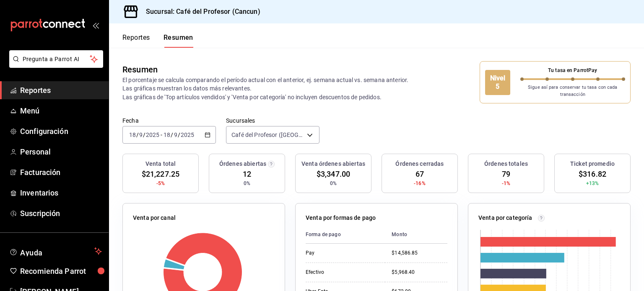 This screenshot has width=644, height=291. What do you see at coordinates (55, 251) in the screenshot?
I see `span: Ayuda` at bounding box center [55, 251].